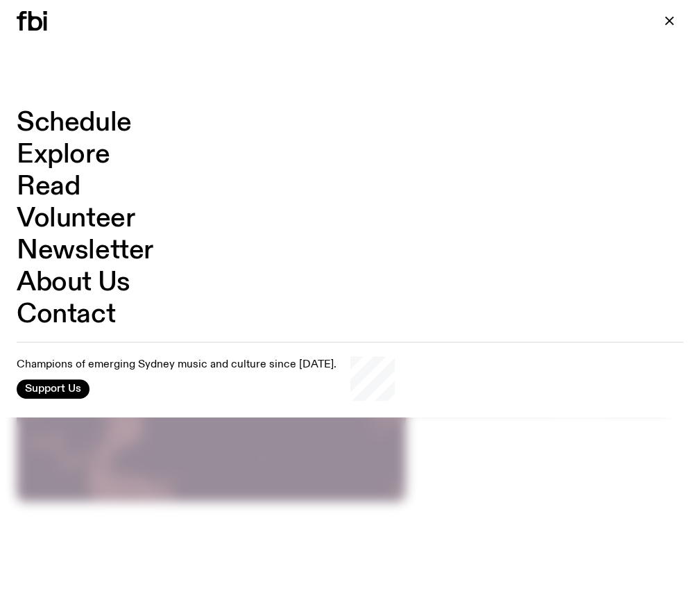  Describe the element at coordinates (66, 315) in the screenshot. I see `a: Contact` at that location.